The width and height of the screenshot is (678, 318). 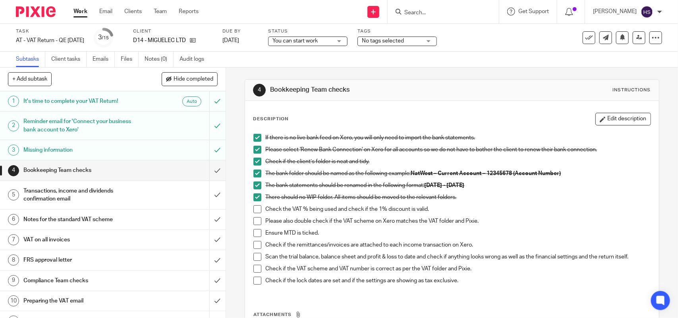 What do you see at coordinates (14, 301) in the screenshot?
I see `div: 10` at bounding box center [14, 301].